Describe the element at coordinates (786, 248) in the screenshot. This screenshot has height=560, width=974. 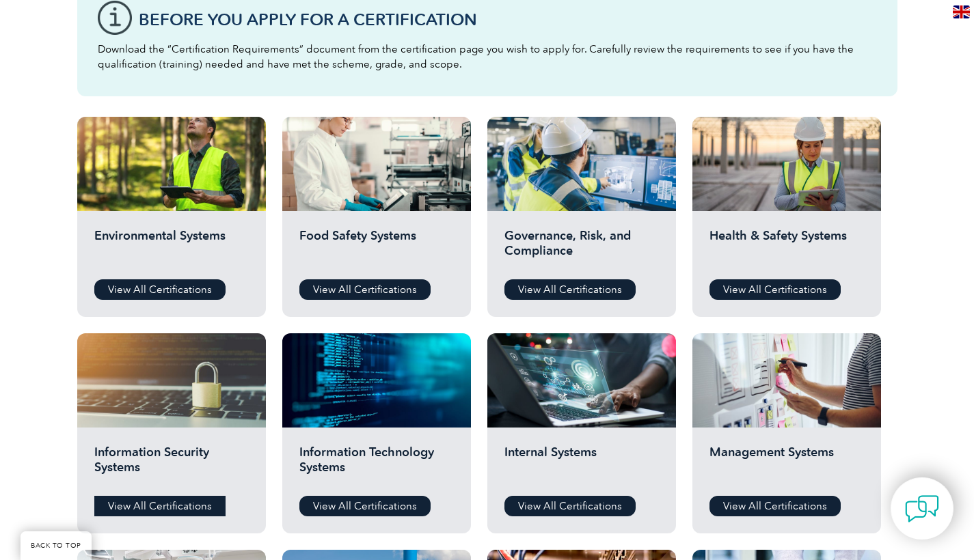
I see `h2: Health & Safety Systems` at that location.